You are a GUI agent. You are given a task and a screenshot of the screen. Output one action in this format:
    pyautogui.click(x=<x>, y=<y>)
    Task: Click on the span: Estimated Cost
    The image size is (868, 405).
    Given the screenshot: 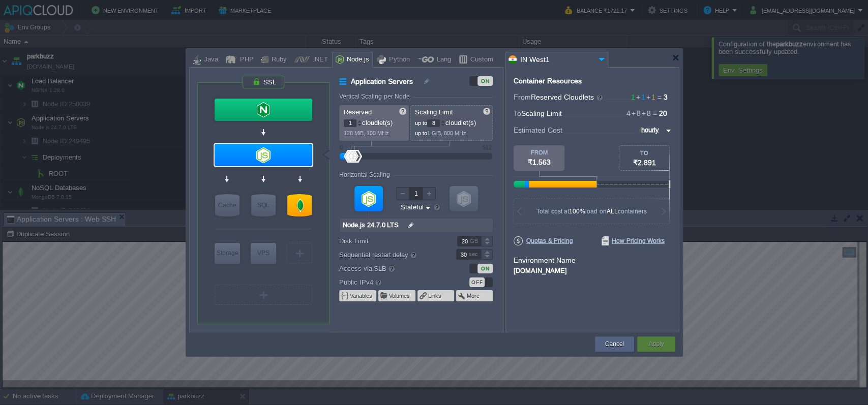 What is the action you would take?
    pyautogui.click(x=538, y=130)
    